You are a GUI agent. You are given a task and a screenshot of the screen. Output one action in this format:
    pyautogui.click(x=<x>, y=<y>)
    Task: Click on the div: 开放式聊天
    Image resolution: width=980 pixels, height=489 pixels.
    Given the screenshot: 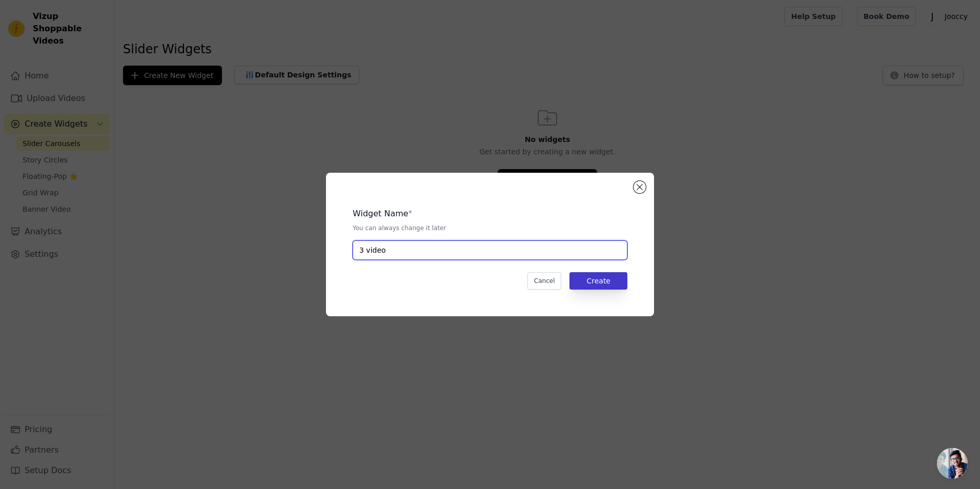 What is the action you would take?
    pyautogui.click(x=952, y=463)
    